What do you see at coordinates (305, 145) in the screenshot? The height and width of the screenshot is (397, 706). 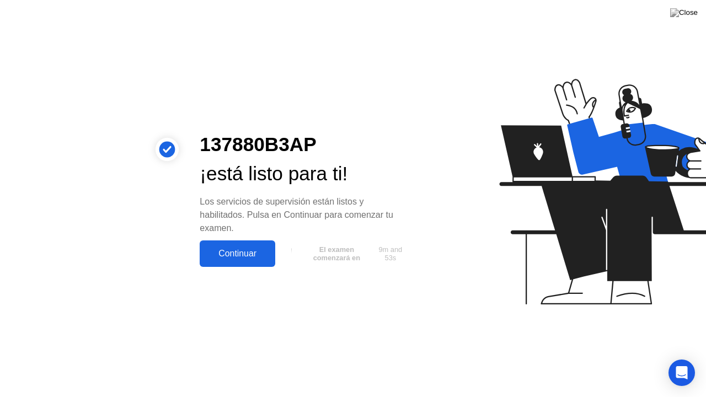 I see `div: 137880B3AP` at bounding box center [305, 145].